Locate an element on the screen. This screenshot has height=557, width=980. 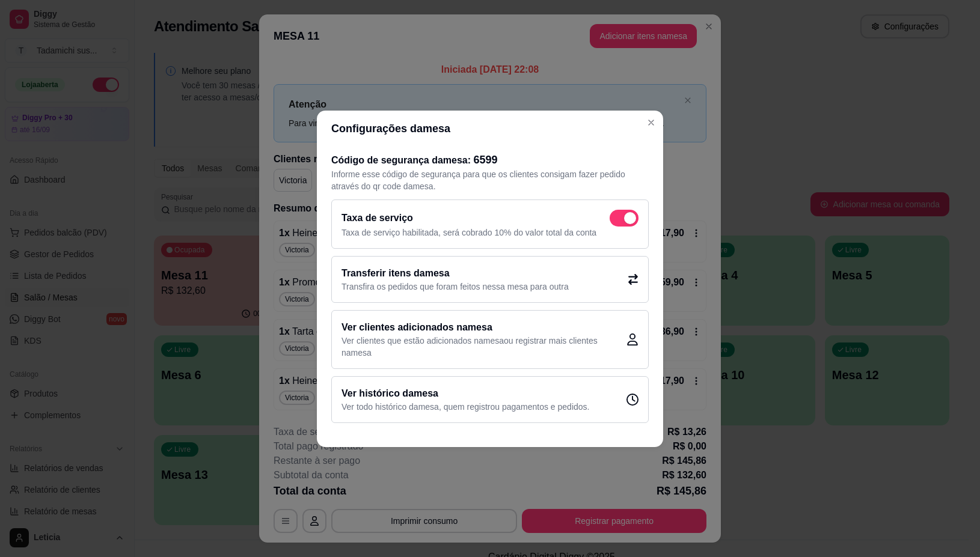
h2: Transferir itens da mesa is located at coordinates (455, 273).